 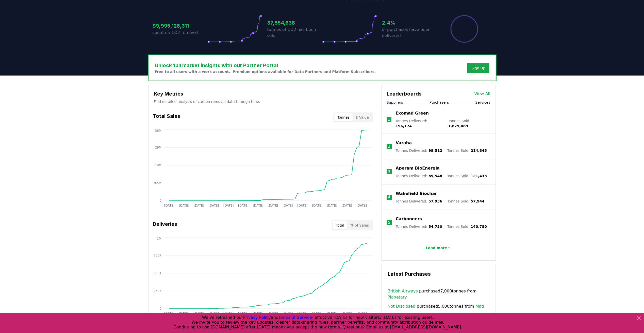 What do you see at coordinates (263, 101) in the screenshot?
I see `p: Find detailed analysis of carbon removal data through time.` at bounding box center [263, 101].